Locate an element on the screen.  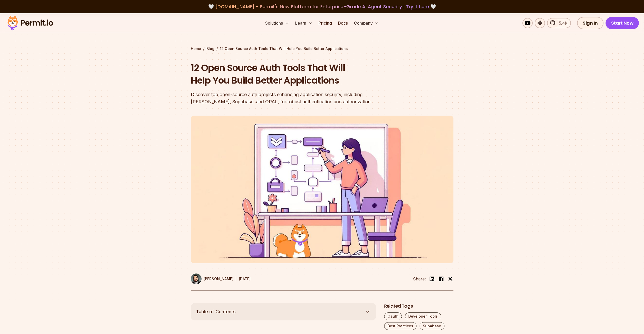
img: 12 Open Source Auth Tools That Will Help You Build Better Applications is located at coordinates (322, 189).